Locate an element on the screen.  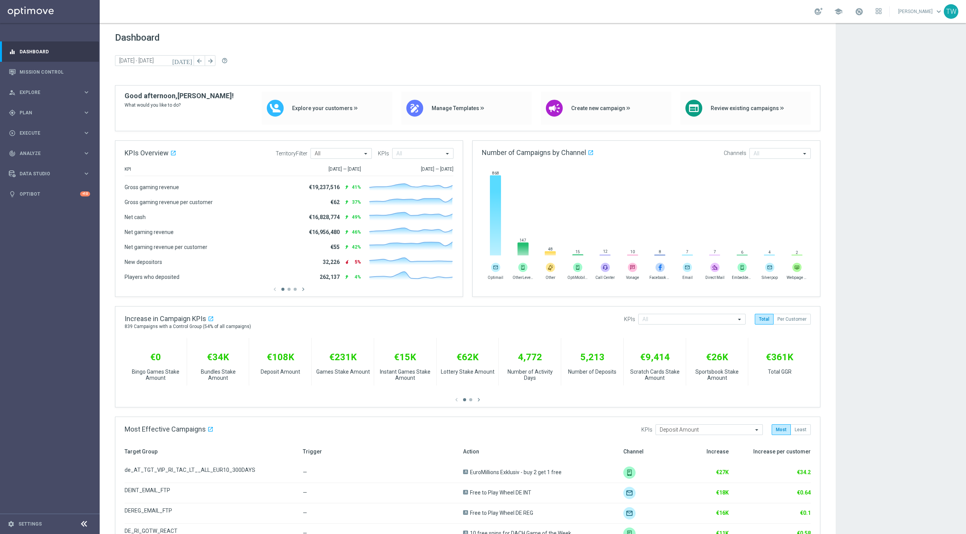
div: lightbulb Optibot +10 is located at coordinates (49, 194).